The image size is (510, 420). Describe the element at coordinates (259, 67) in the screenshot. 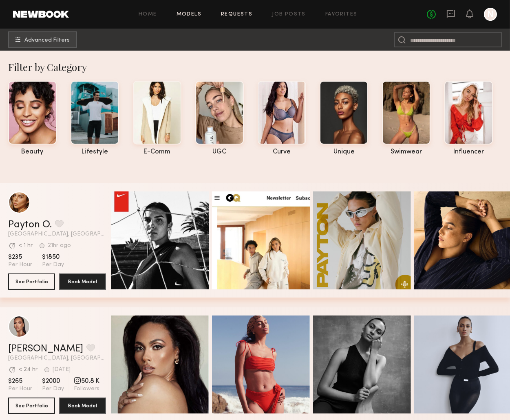

I see `div: Filter by Category` at that location.